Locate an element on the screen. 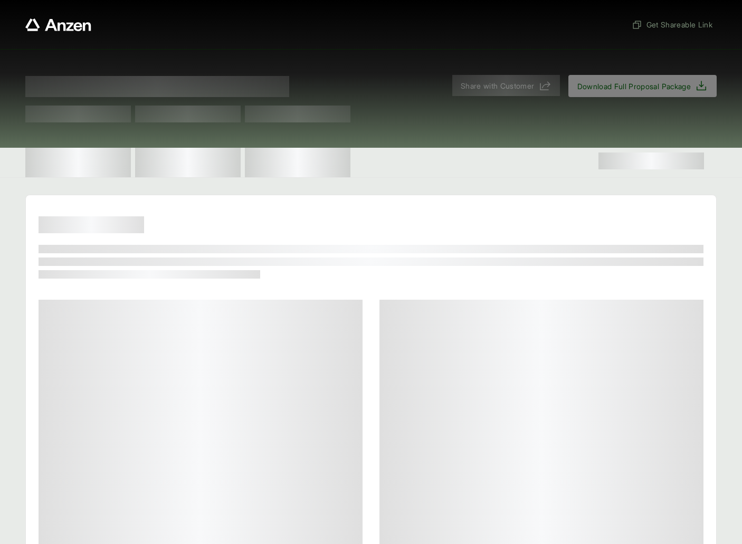  span: Get Shareable Link is located at coordinates (672, 24).